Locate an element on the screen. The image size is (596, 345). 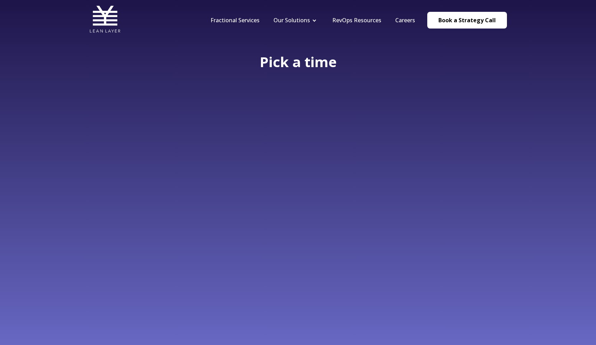
a: Our Solutions is located at coordinates (292, 20).